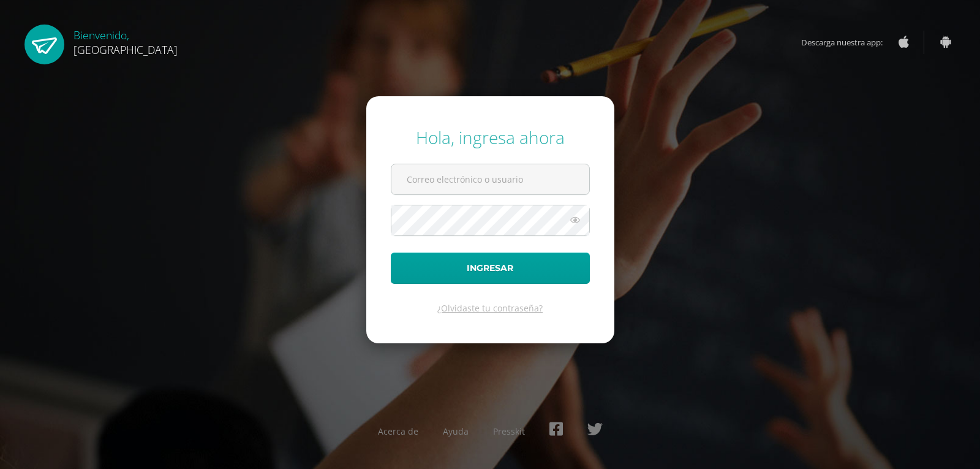 The width and height of the screenshot is (980, 469). What do you see at coordinates (490, 268) in the screenshot?
I see `button: Ingresar` at bounding box center [490, 268].